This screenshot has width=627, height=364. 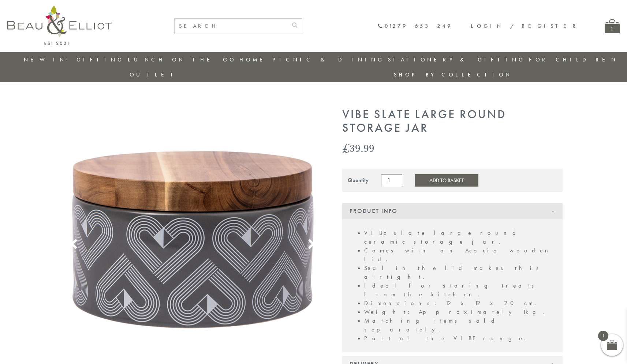 What do you see at coordinates (453, 122) in the screenshot?
I see `h1: Vibe Slate Large Round Storage Jar` at bounding box center [453, 122].